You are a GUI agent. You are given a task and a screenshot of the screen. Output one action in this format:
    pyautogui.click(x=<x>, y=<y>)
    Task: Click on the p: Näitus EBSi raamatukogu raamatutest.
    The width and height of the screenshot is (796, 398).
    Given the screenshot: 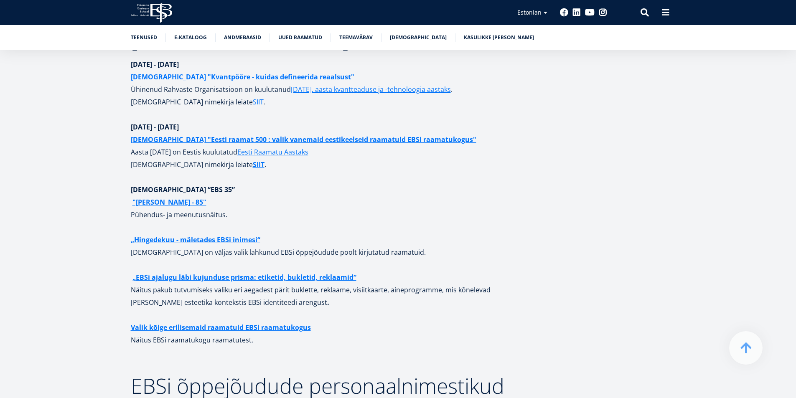 What is the action you would take?
    pyautogui.click(x=329, y=334)
    